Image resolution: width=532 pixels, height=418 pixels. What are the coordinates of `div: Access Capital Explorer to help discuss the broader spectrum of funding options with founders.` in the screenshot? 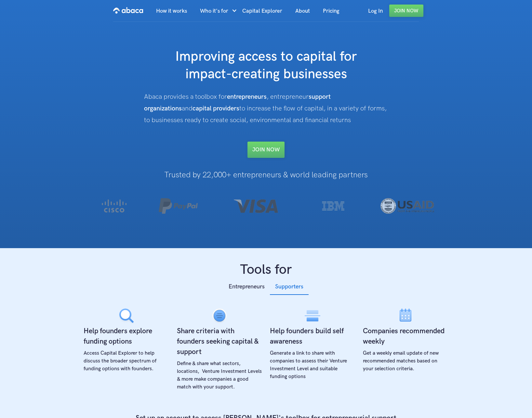 It's located at (126, 361).